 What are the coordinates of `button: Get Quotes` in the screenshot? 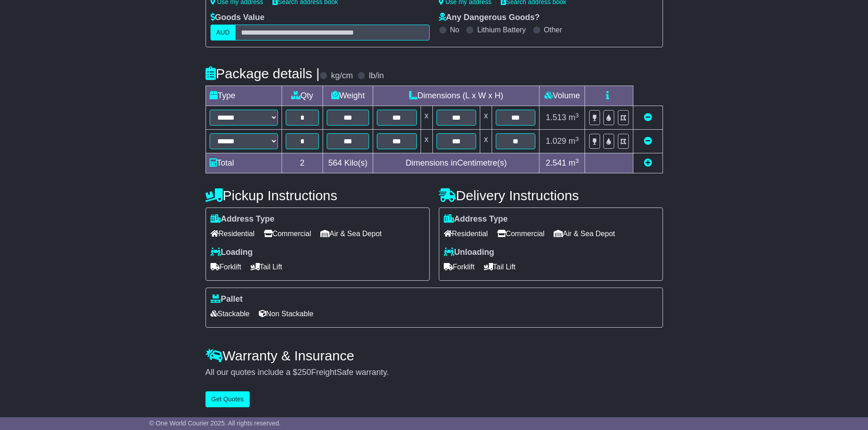 It's located at (228, 399).